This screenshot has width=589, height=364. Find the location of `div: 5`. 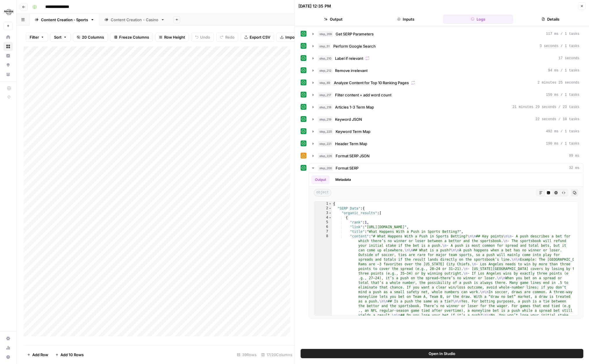

div: 5 is located at coordinates (323, 222).